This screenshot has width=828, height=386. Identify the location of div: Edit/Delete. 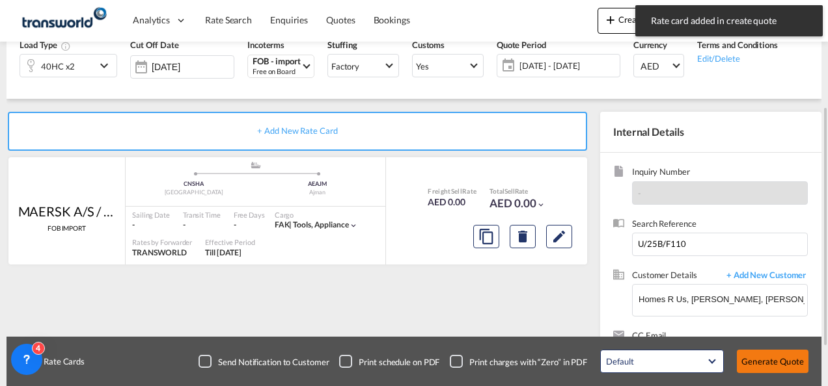
(737, 58).